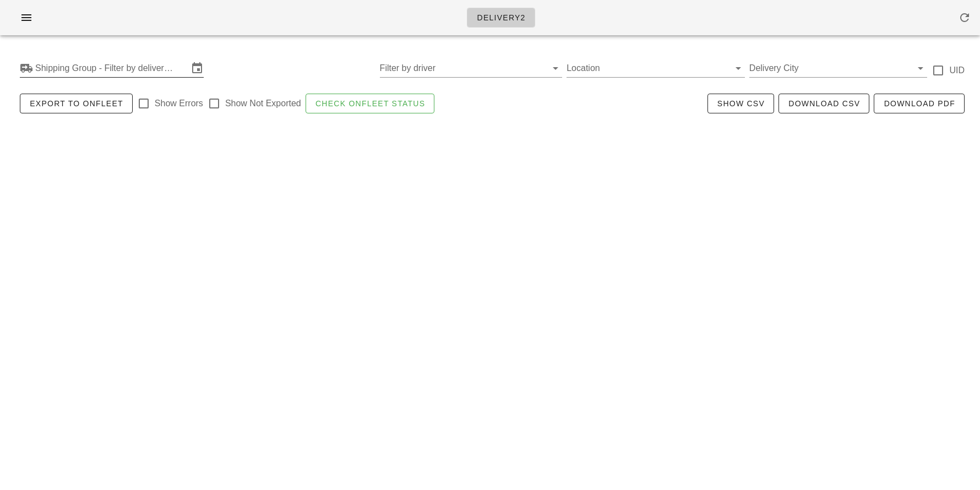 The image size is (980, 490). What do you see at coordinates (500, 18) in the screenshot?
I see `span: Delivery2` at bounding box center [500, 18].